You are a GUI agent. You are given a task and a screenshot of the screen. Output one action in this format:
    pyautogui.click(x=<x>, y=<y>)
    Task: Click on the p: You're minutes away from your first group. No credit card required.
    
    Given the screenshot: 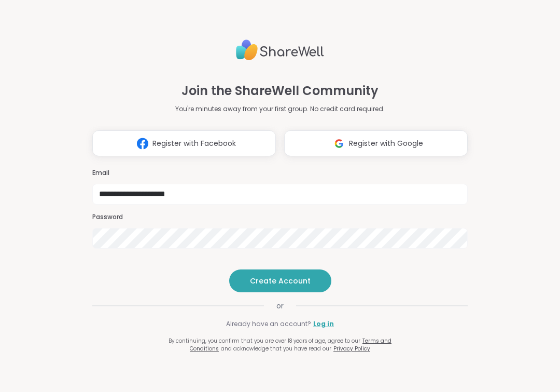 What is the action you would take?
    pyautogui.click(x=280, y=109)
    